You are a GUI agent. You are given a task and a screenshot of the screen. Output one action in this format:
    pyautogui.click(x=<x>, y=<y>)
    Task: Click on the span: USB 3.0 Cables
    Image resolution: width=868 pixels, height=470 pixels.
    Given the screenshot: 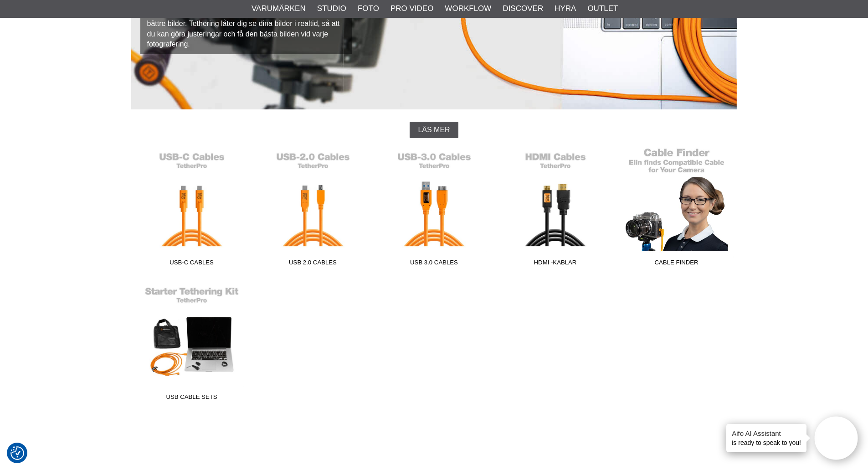 What is the action you would take?
    pyautogui.click(x=434, y=263)
    